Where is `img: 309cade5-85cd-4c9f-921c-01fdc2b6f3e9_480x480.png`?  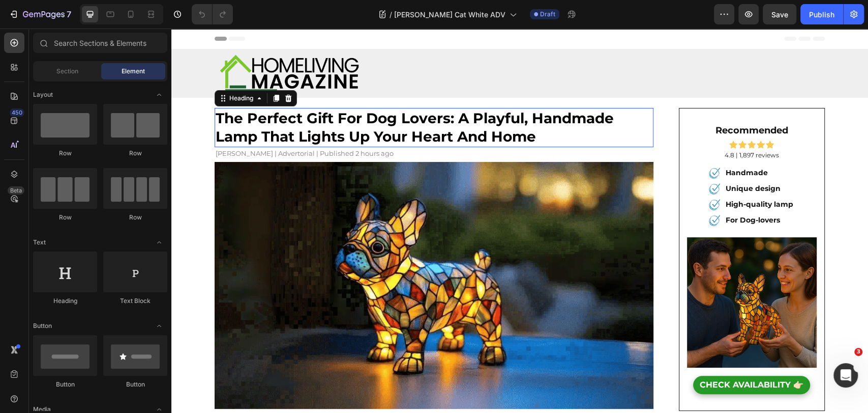 img: 309cade5-85cd-4c9f-921c-01fdc2b6f3e9_480x480.png is located at coordinates (581, 274).